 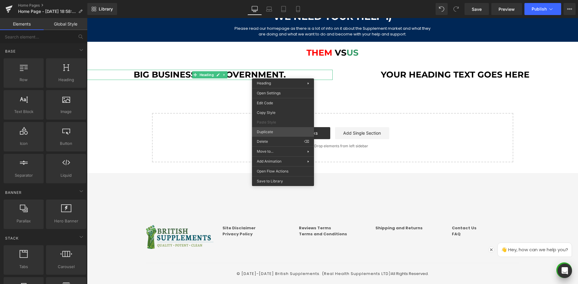 What do you see at coordinates (283, 182) in the screenshot?
I see `span: Save to Library` at bounding box center [283, 182].